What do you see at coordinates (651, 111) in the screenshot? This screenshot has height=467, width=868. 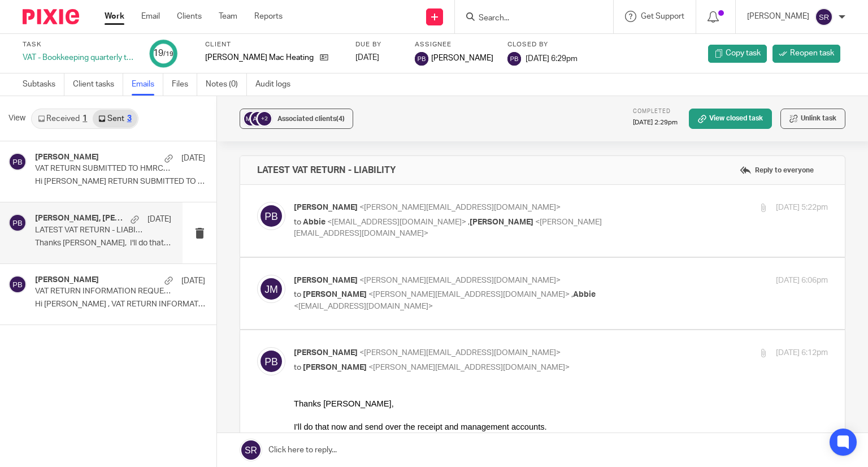 I see `span: Completed` at bounding box center [651, 111].